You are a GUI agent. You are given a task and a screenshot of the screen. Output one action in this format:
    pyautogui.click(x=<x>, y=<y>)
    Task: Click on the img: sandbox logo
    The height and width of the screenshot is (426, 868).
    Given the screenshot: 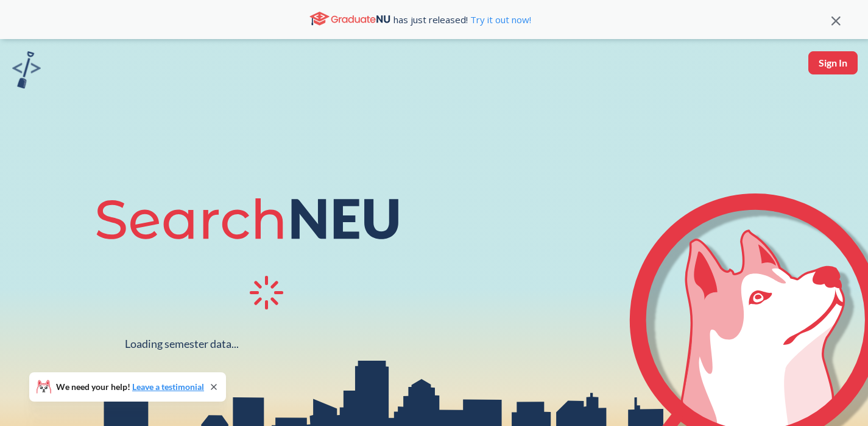 What is the action you would take?
    pyautogui.click(x=26, y=70)
    